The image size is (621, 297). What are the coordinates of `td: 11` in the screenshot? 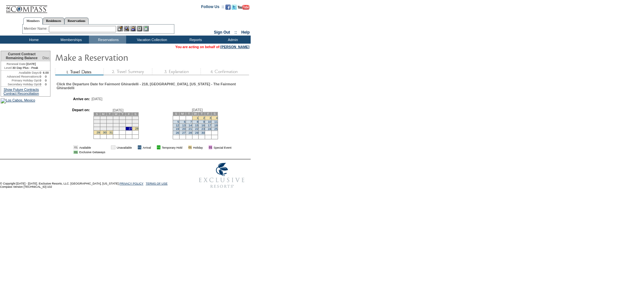 It's located at (116, 121).